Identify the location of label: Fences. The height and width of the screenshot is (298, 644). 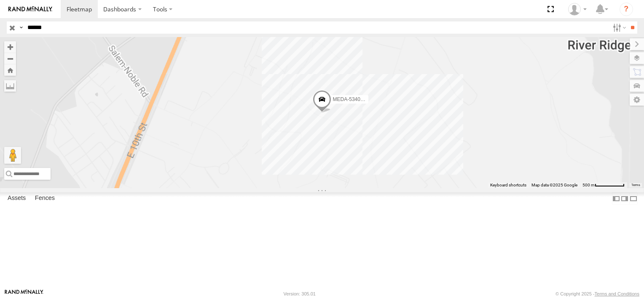
(44, 199).